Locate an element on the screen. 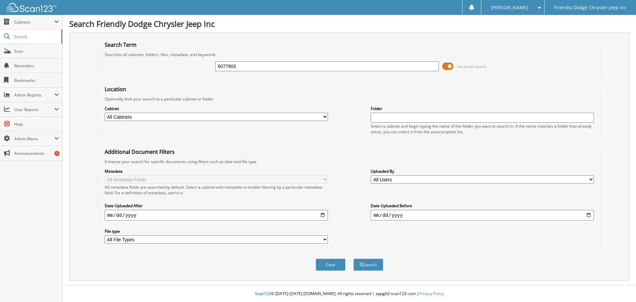 The width and height of the screenshot is (636, 302). span: Reminders is located at coordinates (36, 66).